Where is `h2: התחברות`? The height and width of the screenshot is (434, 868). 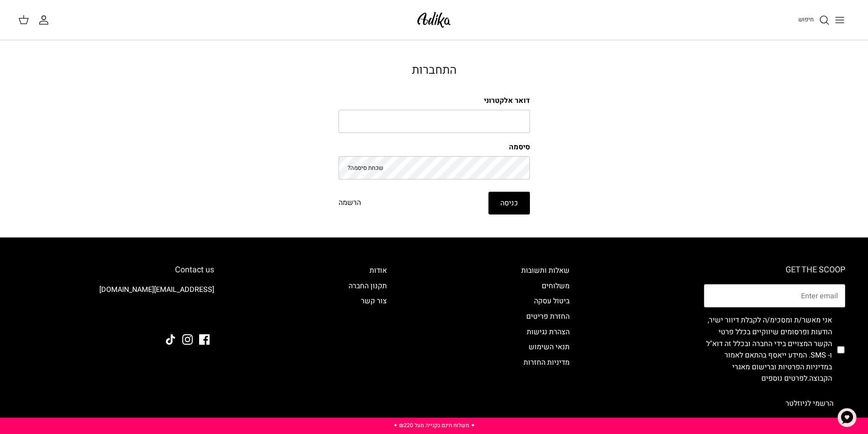 h2: התחברות is located at coordinates (434, 70).